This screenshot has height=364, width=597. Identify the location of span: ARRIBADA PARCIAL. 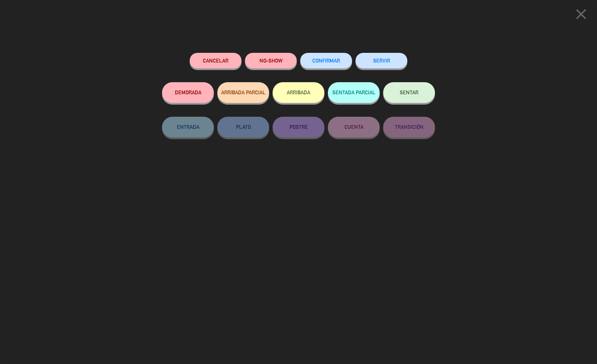
(243, 92).